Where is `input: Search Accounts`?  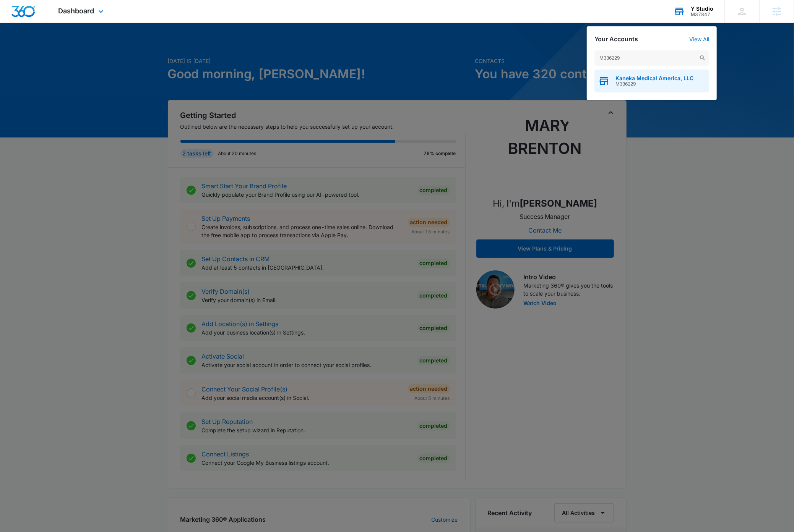
input: Search Accounts is located at coordinates (652, 58).